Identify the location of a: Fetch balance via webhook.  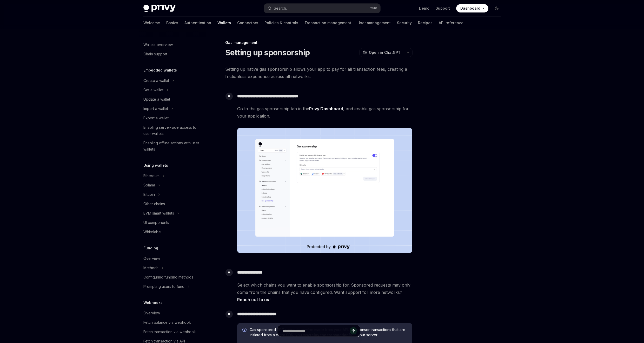
(173, 323).